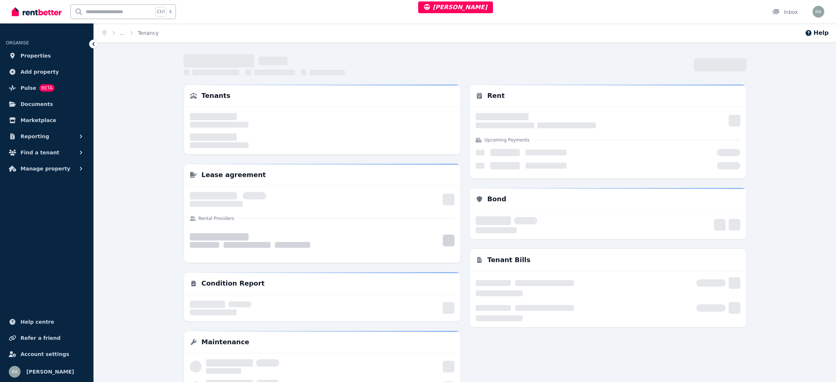  Describe the element at coordinates (47, 104) in the screenshot. I see `a: Documents` at that location.